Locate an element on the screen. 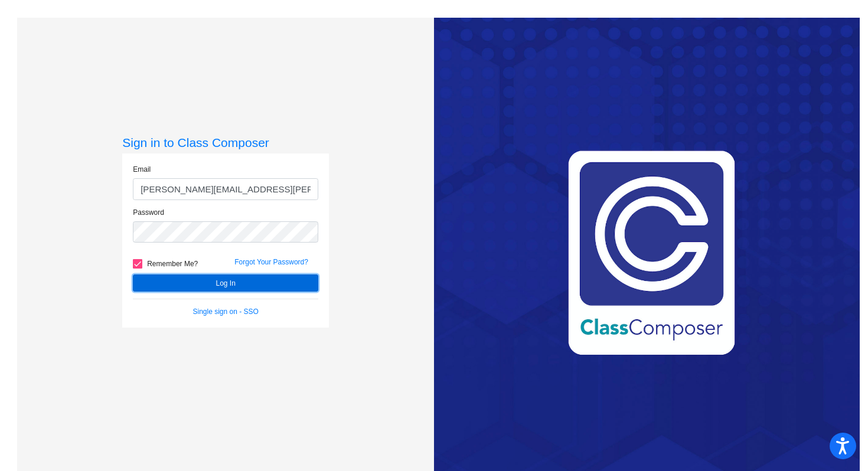 The height and width of the screenshot is (471, 868). a: Single sign on - SSO is located at coordinates (225, 312).